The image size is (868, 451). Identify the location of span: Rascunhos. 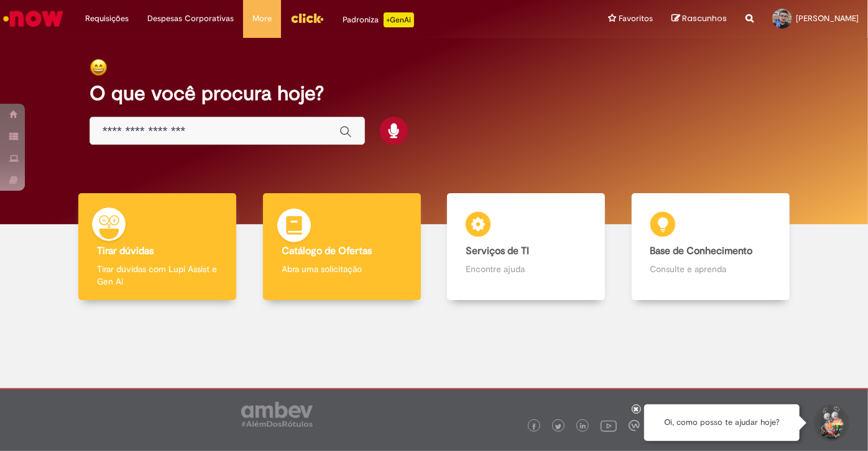
(705, 18).